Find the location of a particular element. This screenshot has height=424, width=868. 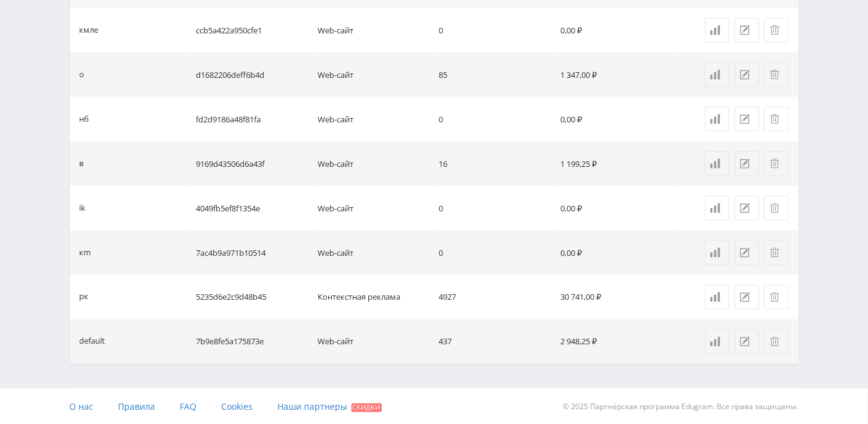

td: 437 is located at coordinates (494, 341).